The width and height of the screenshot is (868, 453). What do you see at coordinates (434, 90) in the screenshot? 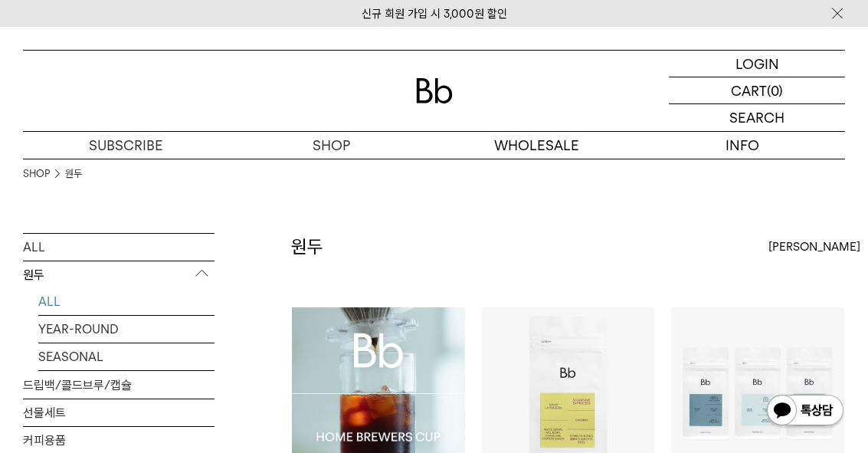
I see `img: 로고` at bounding box center [434, 90].